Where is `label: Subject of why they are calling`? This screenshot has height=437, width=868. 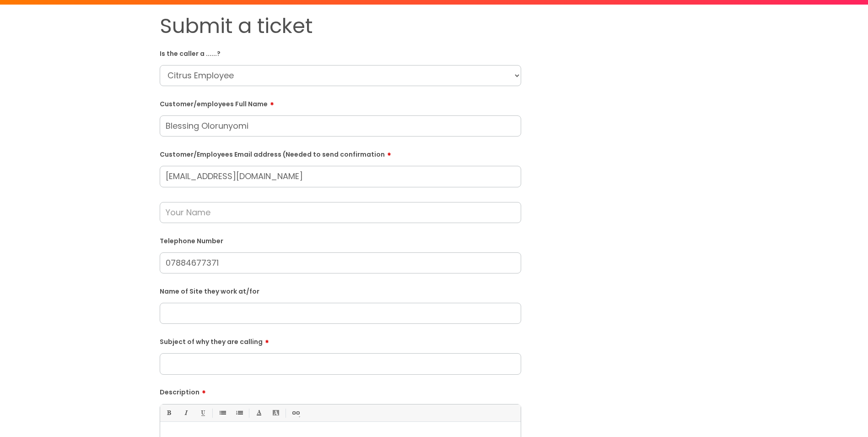 label: Subject of why they are calling is located at coordinates (340, 340).